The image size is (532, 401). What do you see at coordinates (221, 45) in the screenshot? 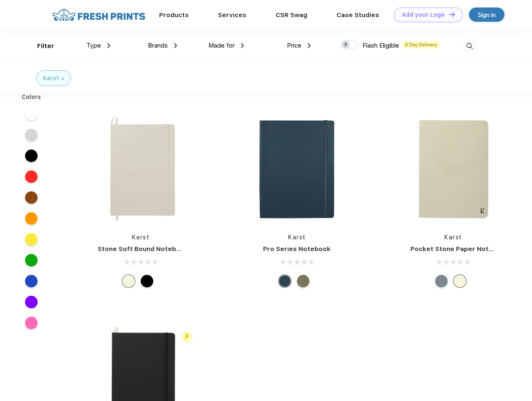
I see `span: Made for` at bounding box center [221, 45].